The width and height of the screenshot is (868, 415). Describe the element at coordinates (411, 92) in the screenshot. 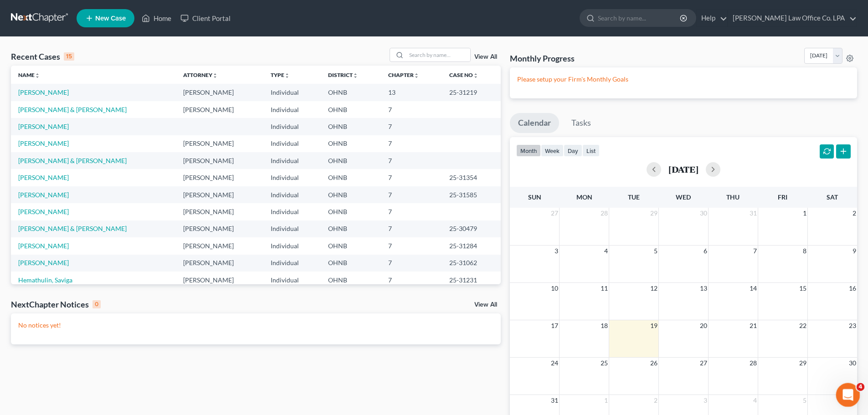

I see `td: 13` at that location.